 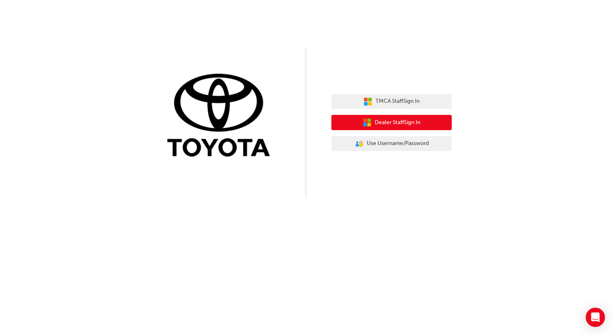 I want to click on img: Trak, so click(x=222, y=116).